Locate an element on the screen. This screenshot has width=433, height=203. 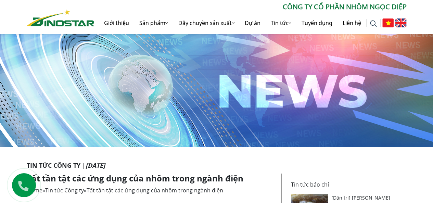
p: Tin tức Công ty | is located at coordinates (217, 165).